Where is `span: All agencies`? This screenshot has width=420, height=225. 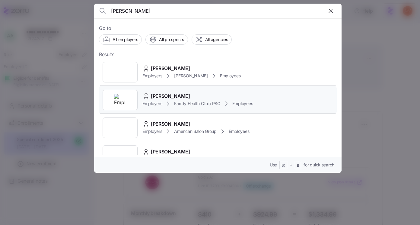 span: All agencies is located at coordinates (217, 40).